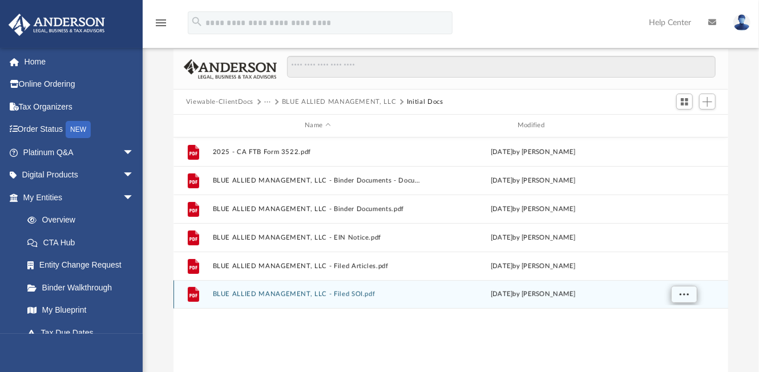 The width and height of the screenshot is (759, 372). What do you see at coordinates (197, 22) in the screenshot?
I see `i: search` at bounding box center [197, 22].